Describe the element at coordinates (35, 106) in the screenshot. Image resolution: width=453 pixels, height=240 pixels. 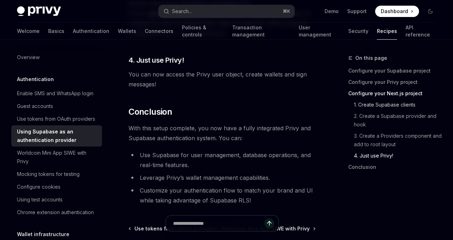
I see `div: Guest accounts` at that location.